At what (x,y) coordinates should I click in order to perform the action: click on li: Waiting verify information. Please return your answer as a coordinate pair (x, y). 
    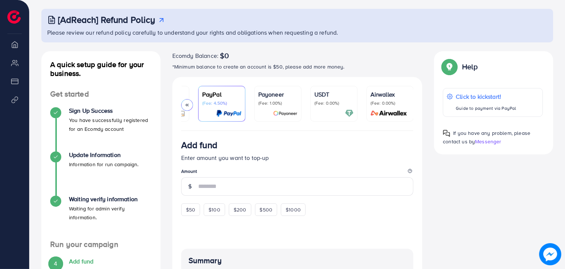
    Looking at the image, I should click on (101, 218).